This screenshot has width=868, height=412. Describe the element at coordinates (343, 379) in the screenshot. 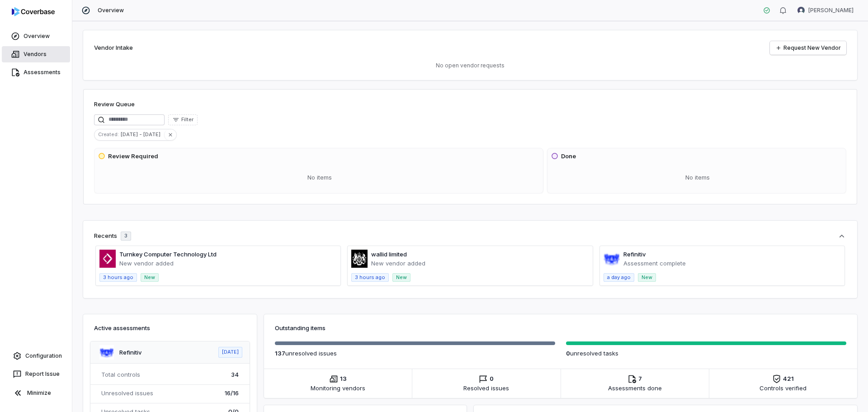

I see `span: 13` at that location.